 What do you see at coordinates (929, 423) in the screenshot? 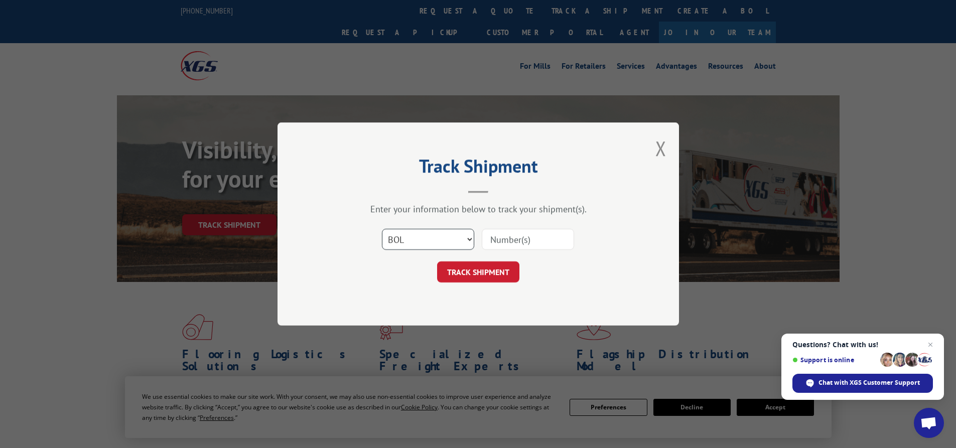
I see `div: Open chat` at bounding box center [929, 423].